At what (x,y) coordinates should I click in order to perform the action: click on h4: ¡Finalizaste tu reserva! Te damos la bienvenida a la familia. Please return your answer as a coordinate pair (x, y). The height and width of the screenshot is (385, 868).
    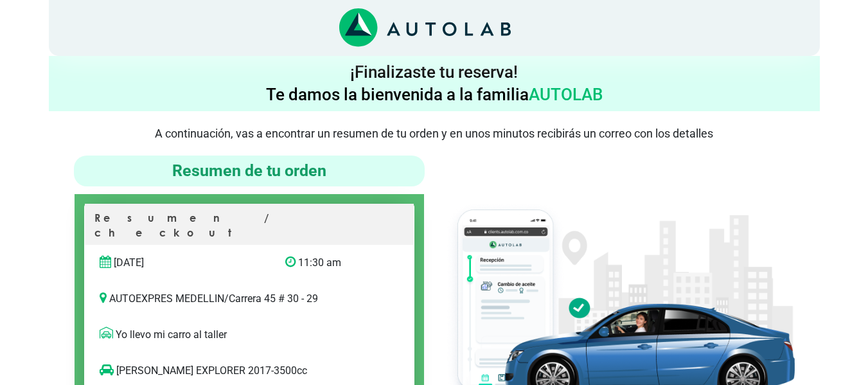
    Looking at the image, I should click on (434, 83).